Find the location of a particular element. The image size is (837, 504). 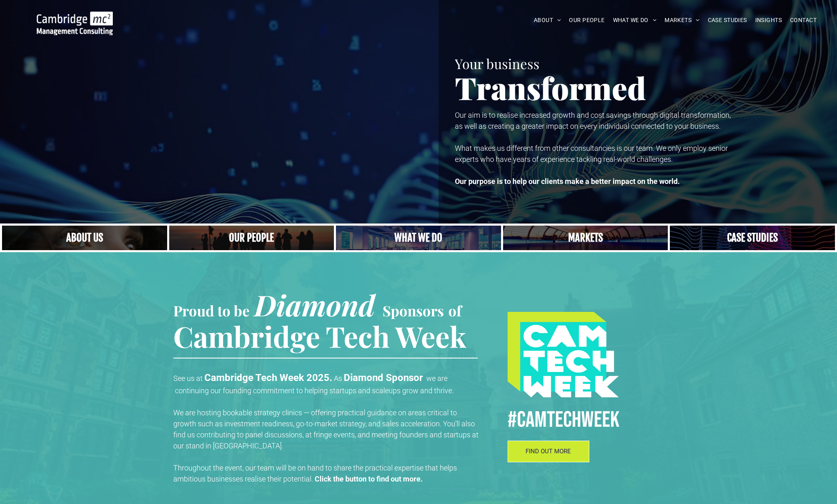

span: Cambridge Tech Week is located at coordinates (320, 336).